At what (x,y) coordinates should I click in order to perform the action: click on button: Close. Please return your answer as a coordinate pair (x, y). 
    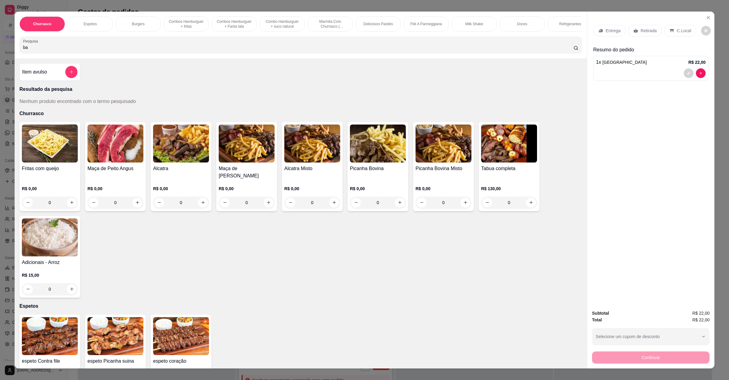
    Looking at the image, I should click on (708, 18).